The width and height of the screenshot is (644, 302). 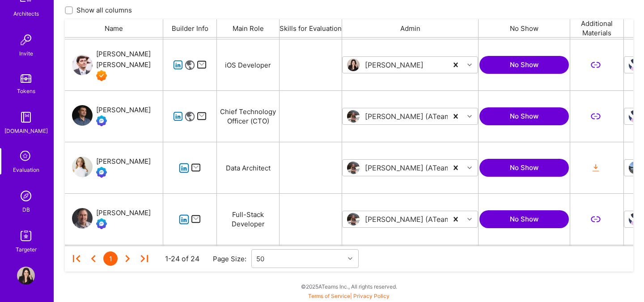 I want to click on div: Targeter, so click(x=26, y=249).